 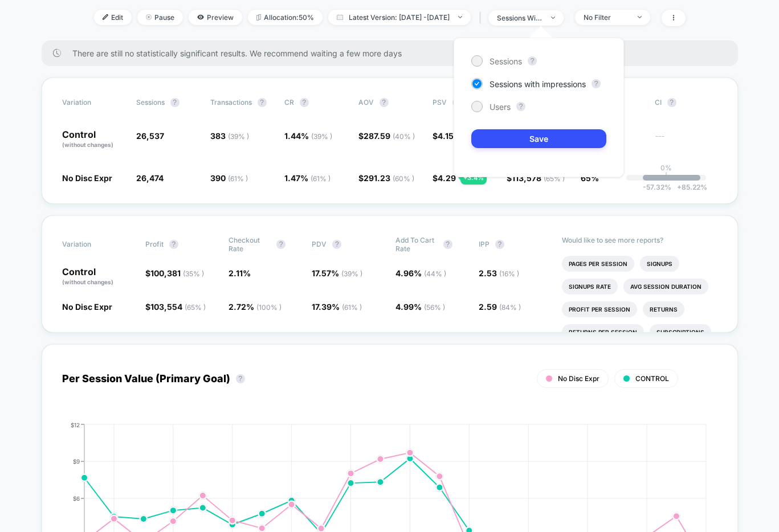 What do you see at coordinates (499, 273) in the screenshot?
I see `span: 2.53` at bounding box center [499, 273].